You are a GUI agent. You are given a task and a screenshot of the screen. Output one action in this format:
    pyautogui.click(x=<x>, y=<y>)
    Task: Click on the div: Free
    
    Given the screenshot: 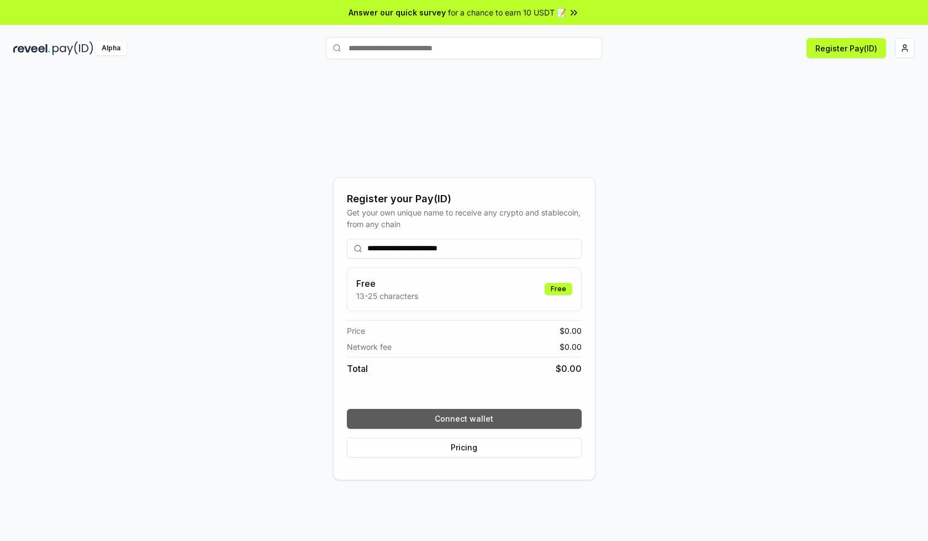 What is the action you would take?
    pyautogui.click(x=559, y=289)
    